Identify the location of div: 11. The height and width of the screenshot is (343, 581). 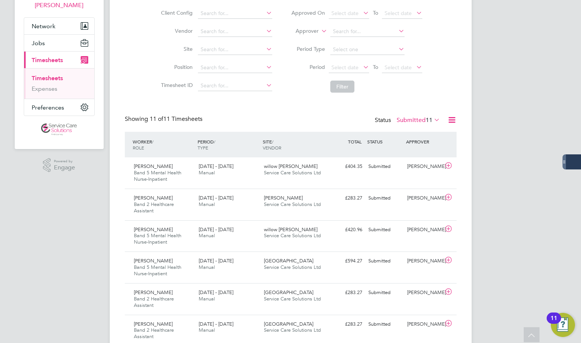
(554, 323).